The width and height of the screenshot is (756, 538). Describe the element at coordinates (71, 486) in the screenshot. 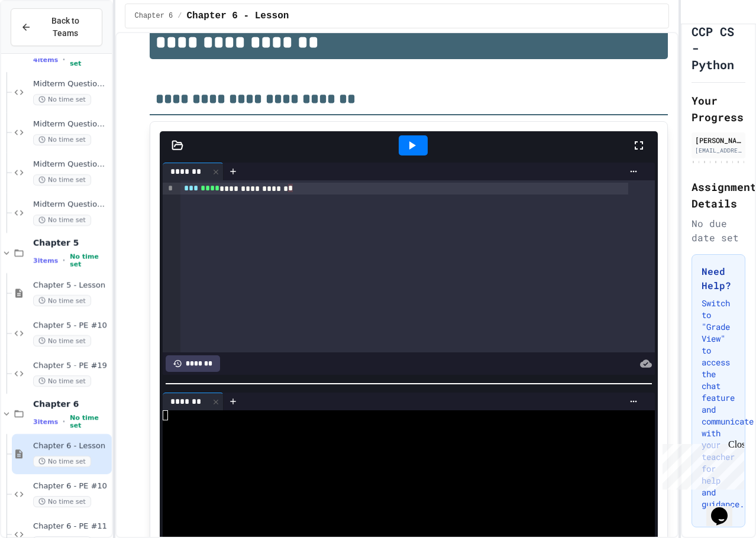

I see `span: Chapter 6 - PE #10` at that location.